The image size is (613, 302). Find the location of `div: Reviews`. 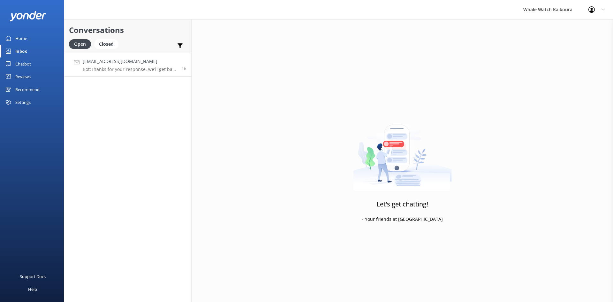

div: Reviews is located at coordinates (23, 77).